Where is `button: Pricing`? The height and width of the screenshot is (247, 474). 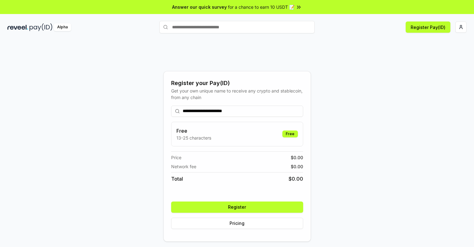
button: Pricing is located at coordinates (237, 223).